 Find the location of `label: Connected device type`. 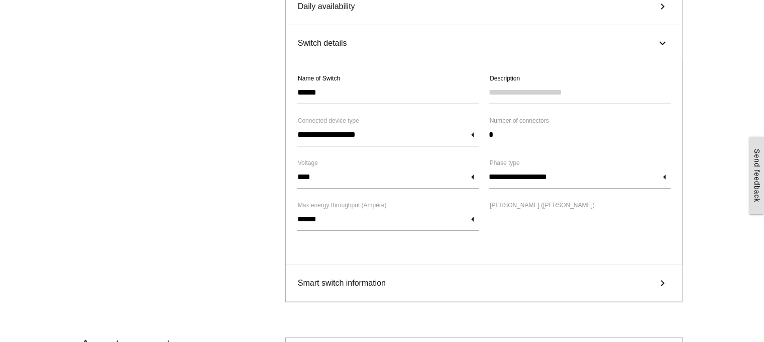

label: Connected device type is located at coordinates (329, 121).